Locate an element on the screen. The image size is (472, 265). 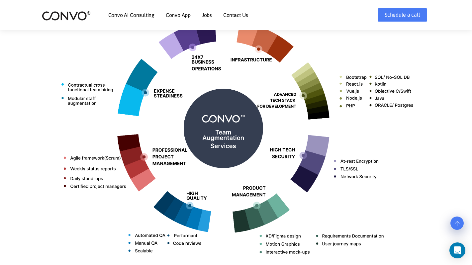
a: Convo AI Consulting is located at coordinates (131, 15).